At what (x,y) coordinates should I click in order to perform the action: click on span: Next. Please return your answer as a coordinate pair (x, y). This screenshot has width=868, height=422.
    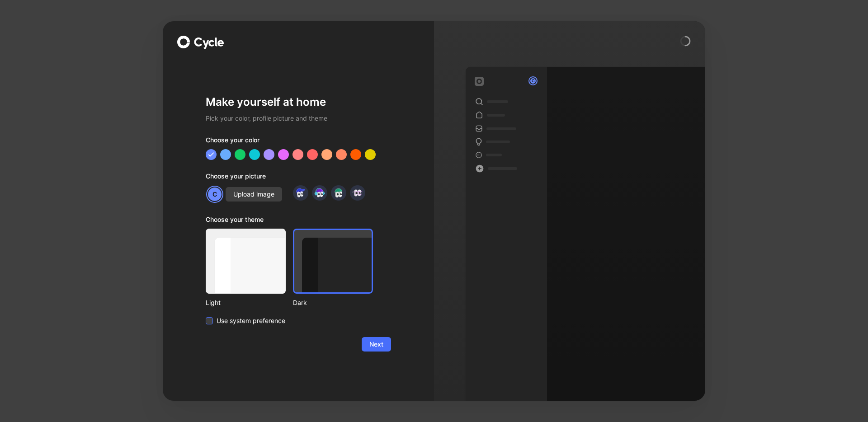
    Looking at the image, I should click on (376, 344).